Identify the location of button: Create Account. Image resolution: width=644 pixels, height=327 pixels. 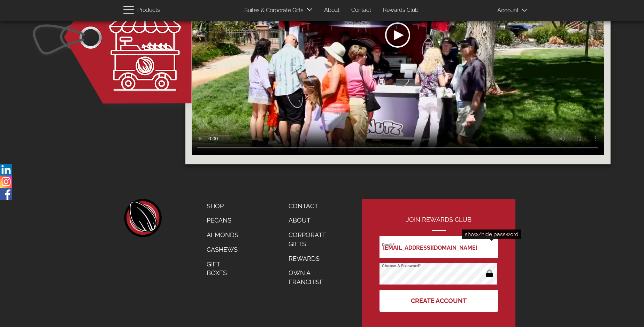
(439, 300).